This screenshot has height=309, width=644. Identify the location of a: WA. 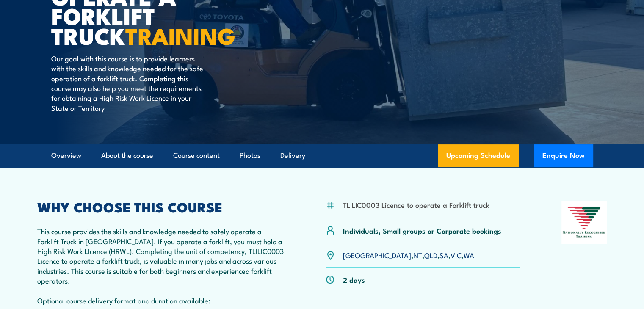
(469, 255).